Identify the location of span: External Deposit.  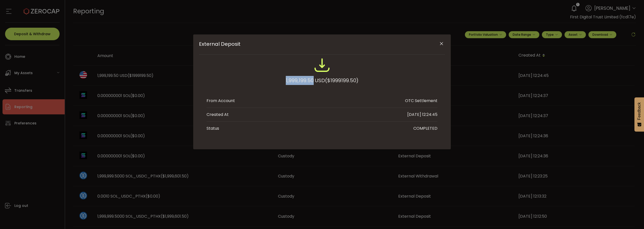
(310, 44).